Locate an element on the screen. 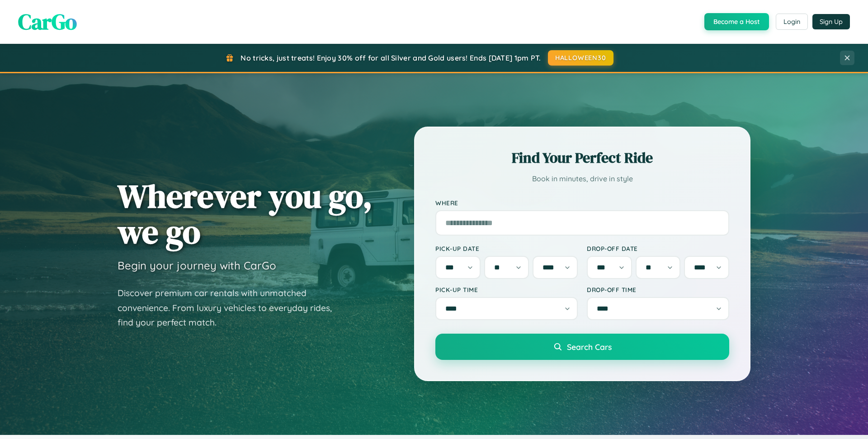 The width and height of the screenshot is (868, 439). span: CarGo is located at coordinates (48, 22).